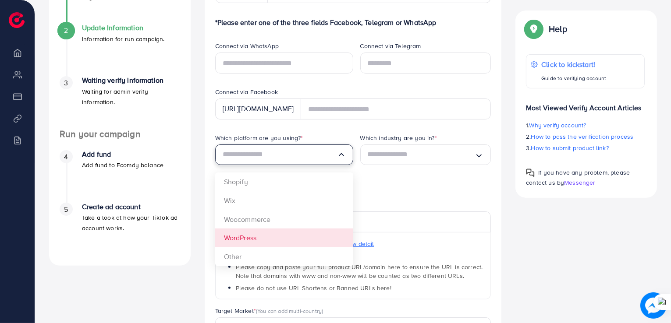 This screenshot has height=323, width=671. What do you see at coordinates (120, 229) in the screenshot?
I see `li: Create ad account` at bounding box center [120, 229].